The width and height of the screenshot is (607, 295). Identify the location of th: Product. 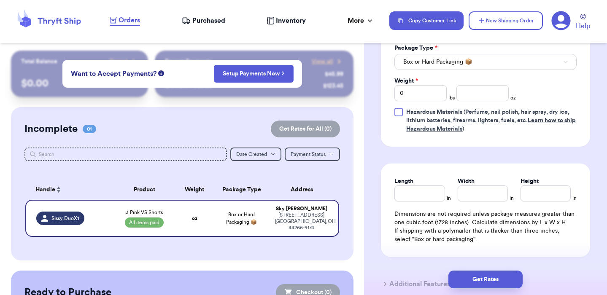
(144, 190).